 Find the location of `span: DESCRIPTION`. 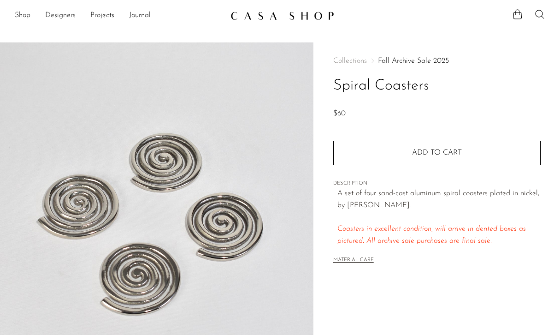

span: DESCRIPTION is located at coordinates (437, 183).